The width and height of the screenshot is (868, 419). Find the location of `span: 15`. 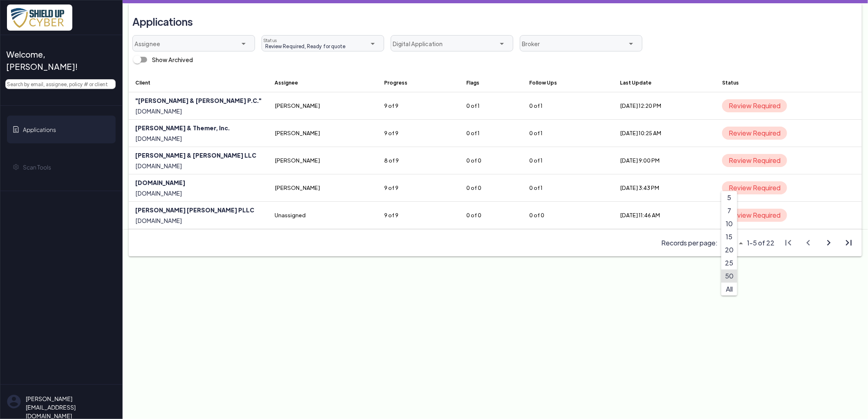

span: 15 is located at coordinates (728, 236).